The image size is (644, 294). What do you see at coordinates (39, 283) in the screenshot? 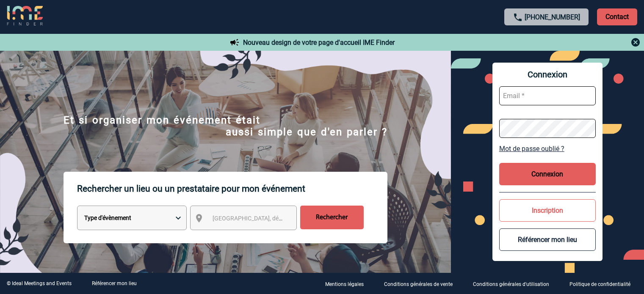
I see `div: © Ideal Meetings and Events` at bounding box center [39, 283].